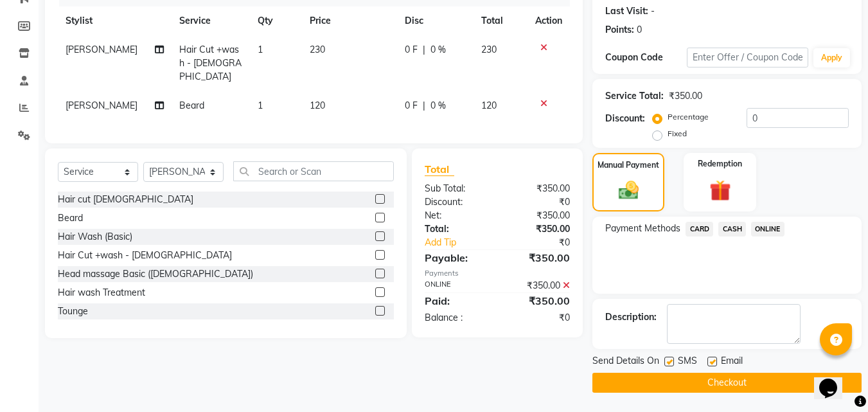 Image resolution: width=868 pixels, height=412 pixels. I want to click on div: 0, so click(639, 30).